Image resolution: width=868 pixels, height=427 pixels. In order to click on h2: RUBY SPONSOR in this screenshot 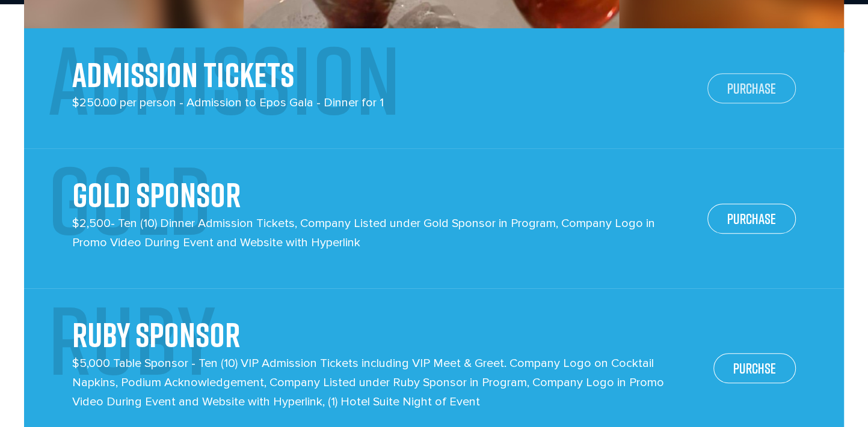, I will do `click(381, 320)`.